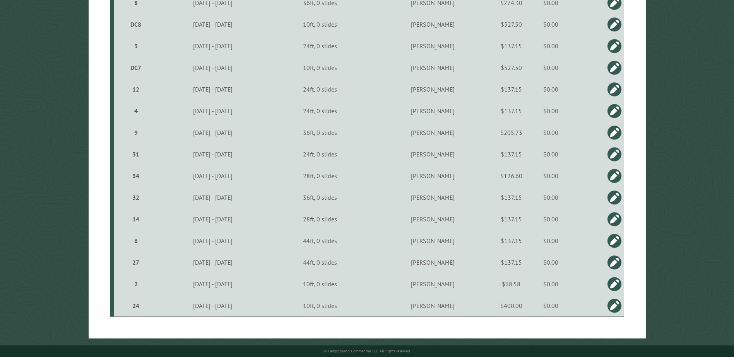 The height and width of the screenshot is (357, 734). What do you see at coordinates (136, 24) in the screenshot?
I see `div: DC8` at bounding box center [136, 24].